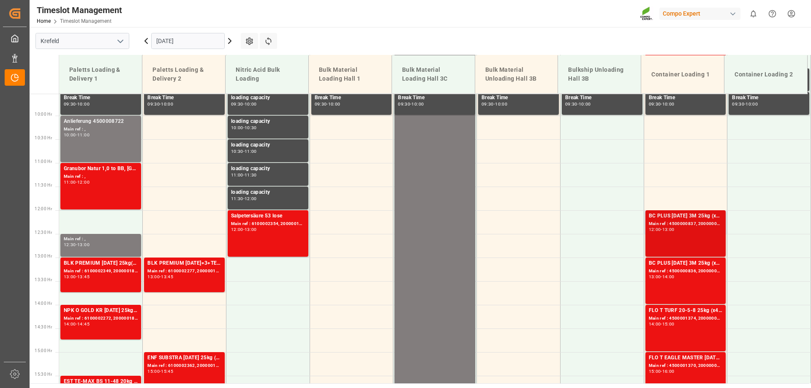 The height and width of the screenshot is (388, 811). I want to click on div: Anlieferung 4500008722, so click(101, 122).